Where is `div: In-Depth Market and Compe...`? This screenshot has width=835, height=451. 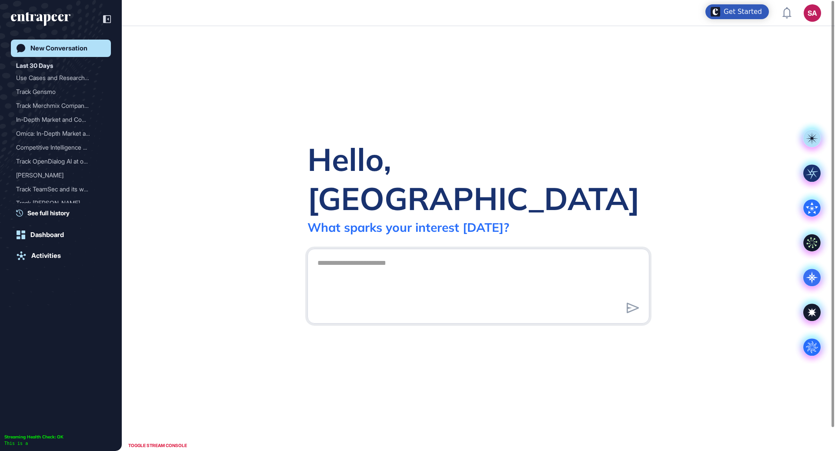
div: In-Depth Market and Compe... is located at coordinates (57, 120).